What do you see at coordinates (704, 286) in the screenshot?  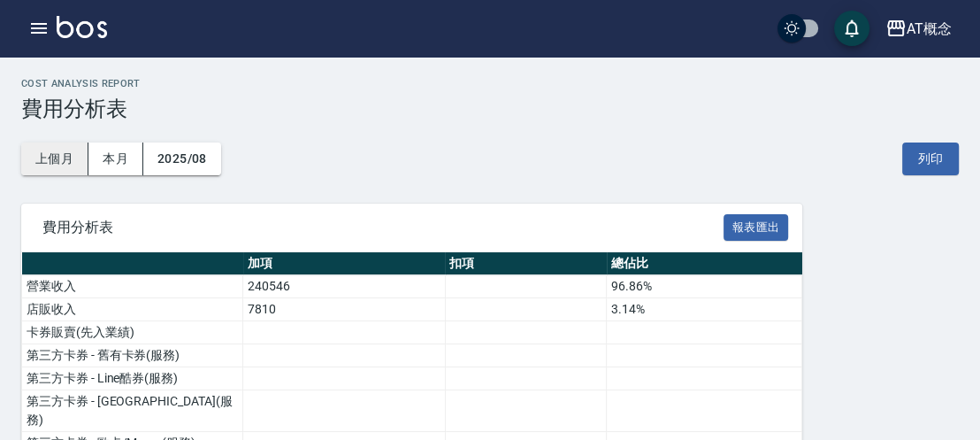 I see `td: 96.86%` at bounding box center [704, 286].